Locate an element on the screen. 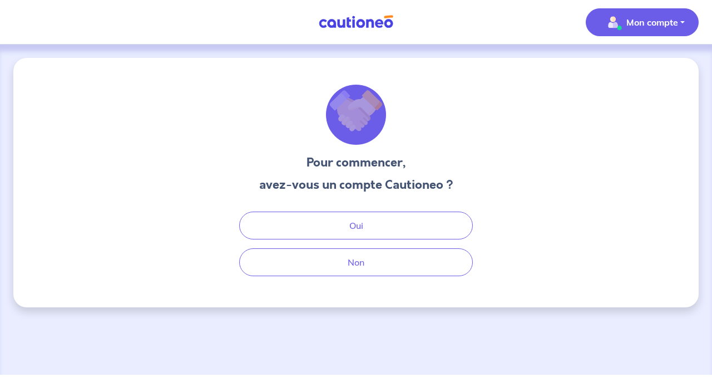 The width and height of the screenshot is (712, 377). h3: avez-vous un compte Cautioneo ? is located at coordinates (356, 185).